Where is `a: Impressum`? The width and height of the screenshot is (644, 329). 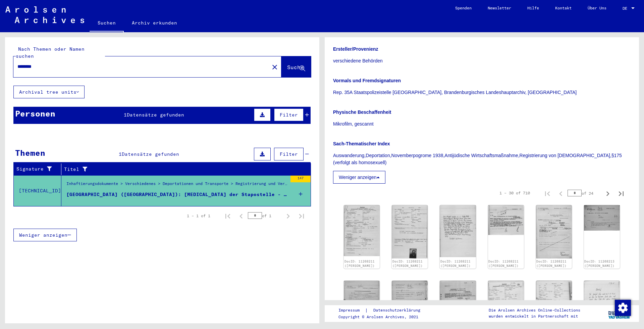 a: Impressum is located at coordinates (352, 310).